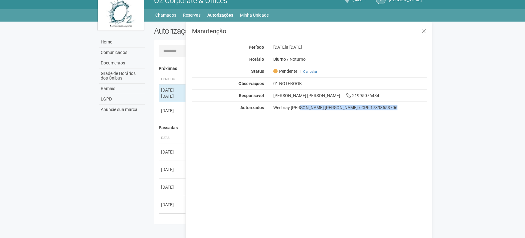 The width and height of the screenshot is (525, 238). What do you see at coordinates (256, 47) in the screenshot?
I see `strong: Período` at bounding box center [256, 47].